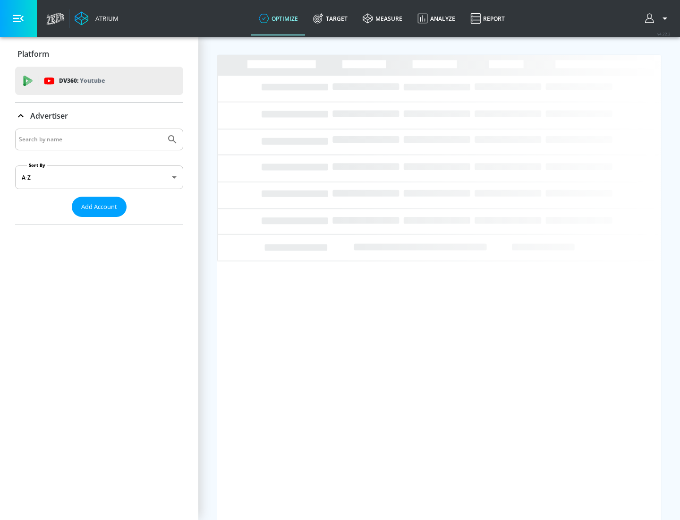 This screenshot has height=520, width=680. I want to click on div: Atrium, so click(105, 18).